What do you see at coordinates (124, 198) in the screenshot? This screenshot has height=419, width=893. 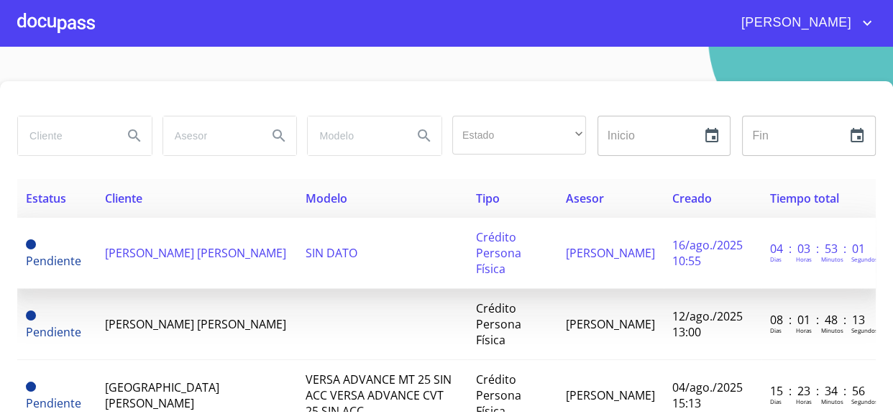 I see `span: Cliente` at bounding box center [124, 198].